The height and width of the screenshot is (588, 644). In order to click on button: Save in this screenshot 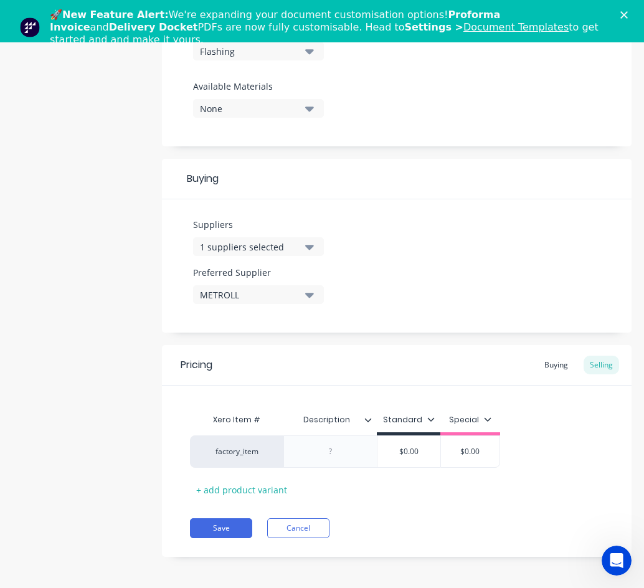, I will do `click(221, 528)`.